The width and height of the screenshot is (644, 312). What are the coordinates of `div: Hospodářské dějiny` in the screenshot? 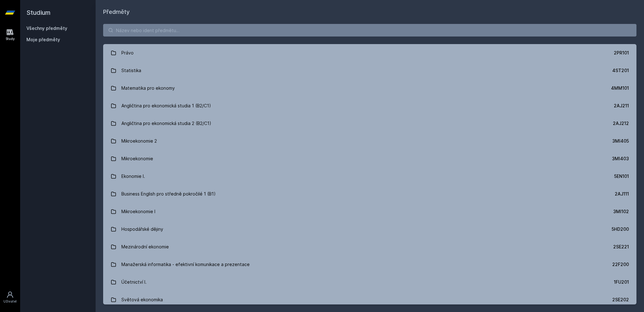 It's located at (142, 229).